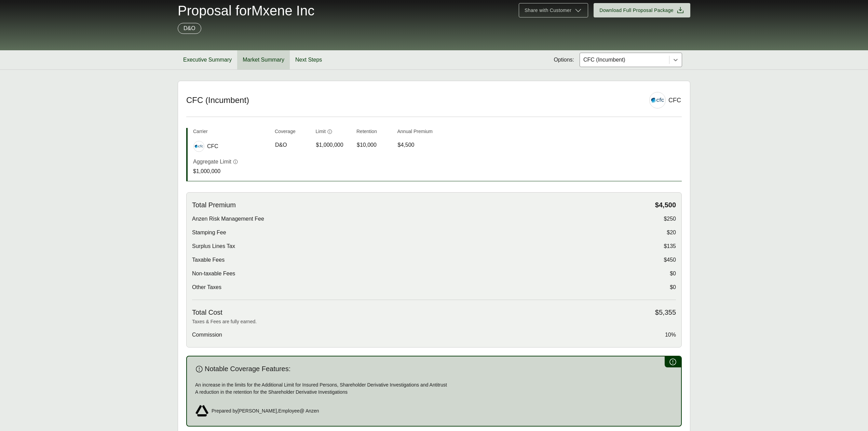 The height and width of the screenshot is (431, 868). I want to click on th: Carrier, so click(231, 133).